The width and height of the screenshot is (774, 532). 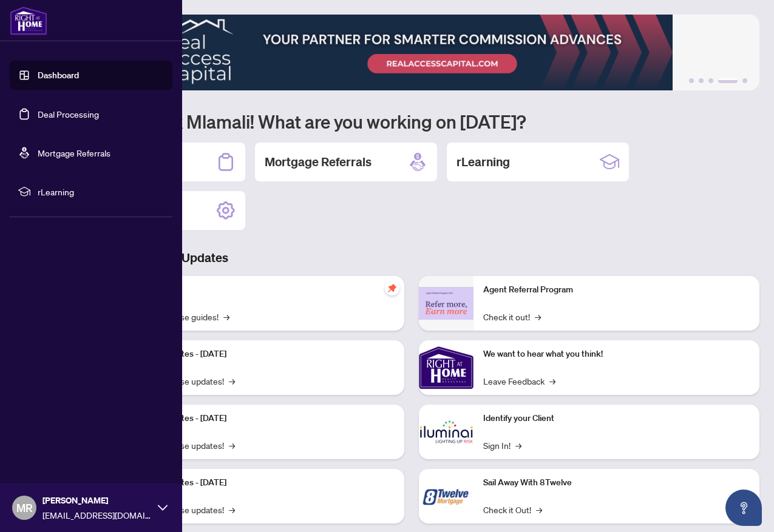 I want to click on h3: Brokerage & Industry Updates, so click(x=411, y=258).